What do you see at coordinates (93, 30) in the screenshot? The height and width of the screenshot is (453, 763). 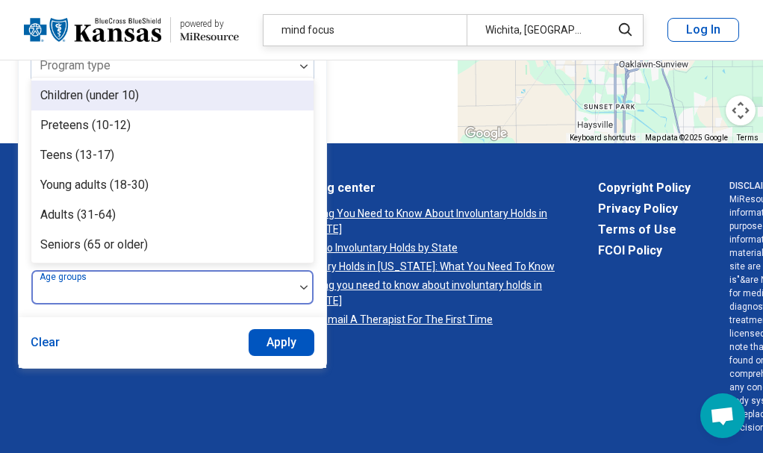 I see `img: Blue Cross Blue Shield Kansas` at bounding box center [93, 30].